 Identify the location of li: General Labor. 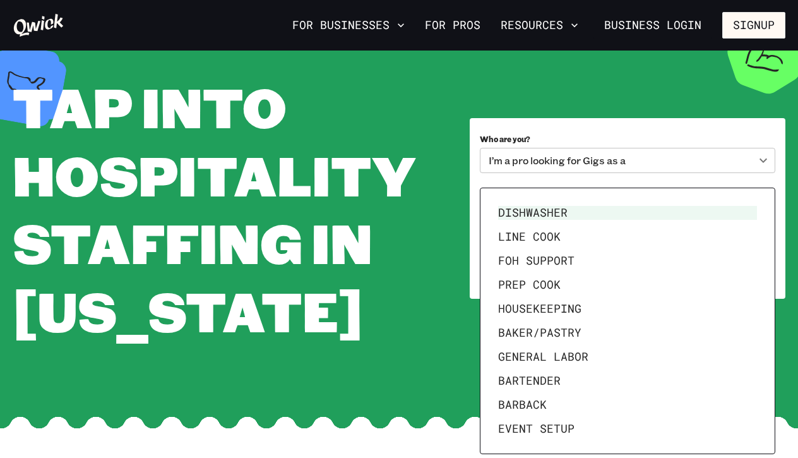
(627, 357).